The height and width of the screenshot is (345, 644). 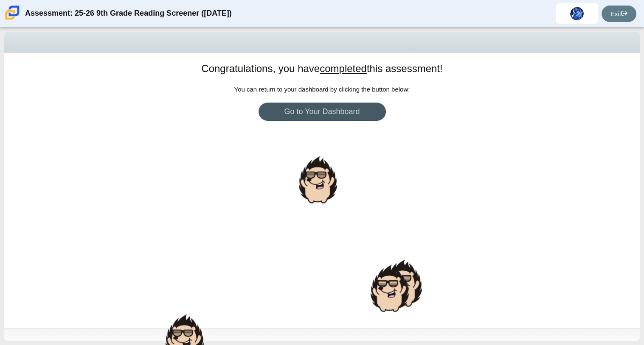 What do you see at coordinates (619, 13) in the screenshot?
I see `a: Exit` at bounding box center [619, 13].